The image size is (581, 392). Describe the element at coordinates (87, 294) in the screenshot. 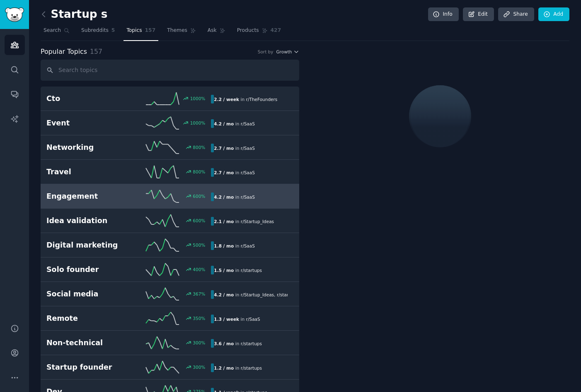

I see `h2: Social media` at that location.